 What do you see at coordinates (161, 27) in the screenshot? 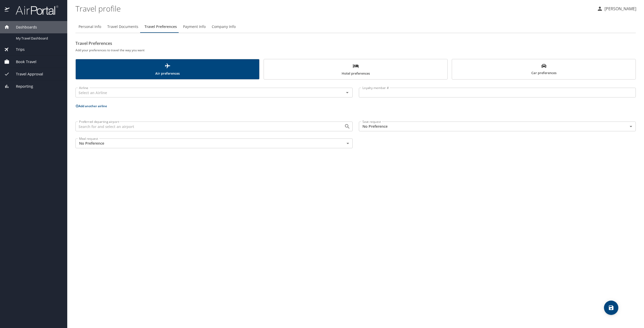
I see `span: Travel Preferences` at bounding box center [161, 27].